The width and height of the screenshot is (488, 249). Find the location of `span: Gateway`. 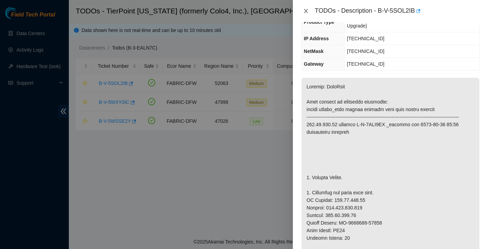

span: Gateway is located at coordinates (314, 64).